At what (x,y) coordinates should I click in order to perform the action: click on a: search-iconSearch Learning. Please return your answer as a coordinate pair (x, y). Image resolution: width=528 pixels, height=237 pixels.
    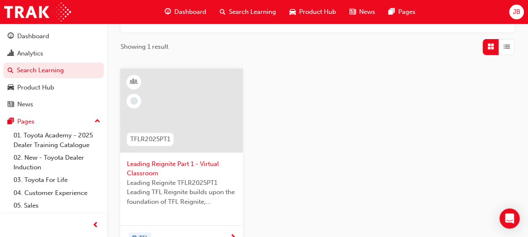
    Looking at the image, I should click on (248, 12).